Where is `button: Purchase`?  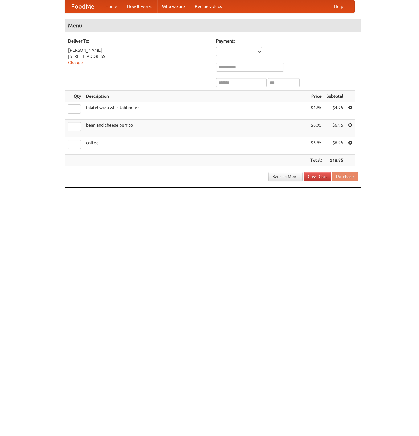 button: Purchase is located at coordinates (345, 177).